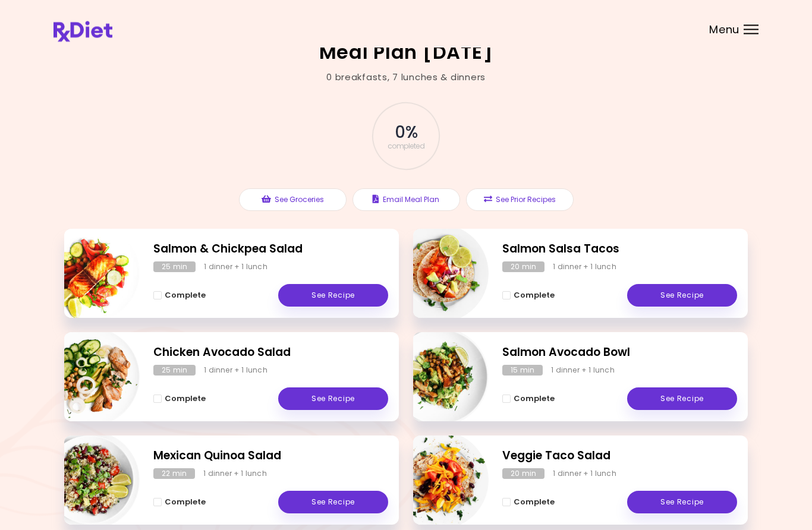 Image resolution: width=812 pixels, height=530 pixels. Describe the element at coordinates (83, 32) in the screenshot. I see `img: RxDiet` at that location.